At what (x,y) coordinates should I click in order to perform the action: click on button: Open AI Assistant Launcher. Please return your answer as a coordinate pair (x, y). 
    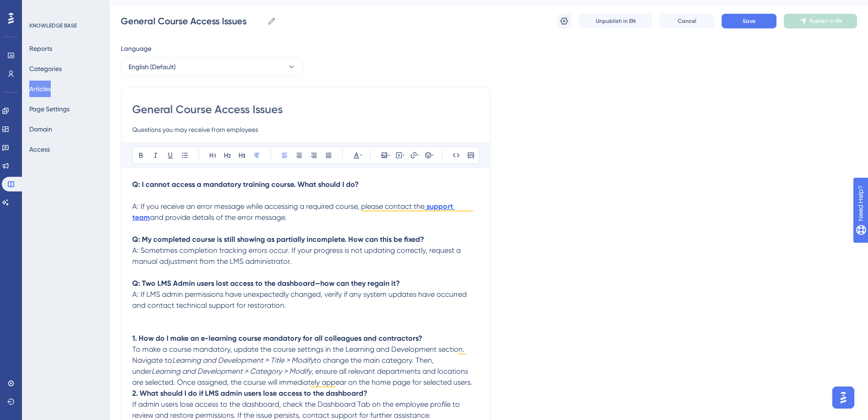
    Looking at the image, I should click on (14, 14).